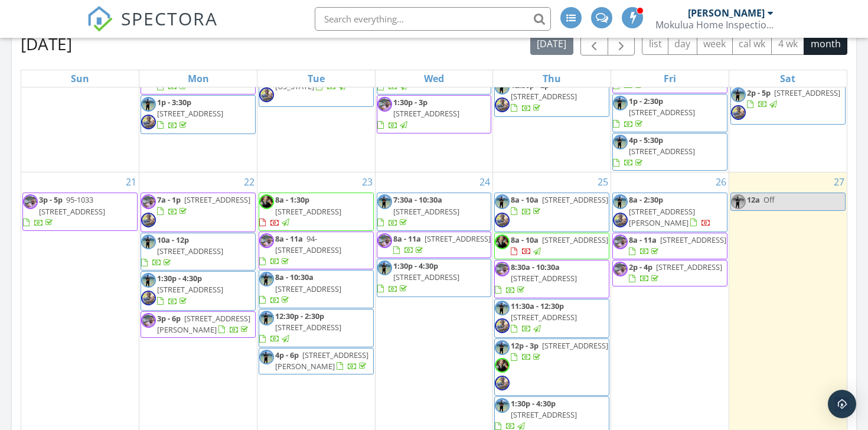 The height and width of the screenshot is (430, 868). What do you see at coordinates (715, 25) in the screenshot?
I see `div: Mokulua Home Inspections` at bounding box center [715, 25].